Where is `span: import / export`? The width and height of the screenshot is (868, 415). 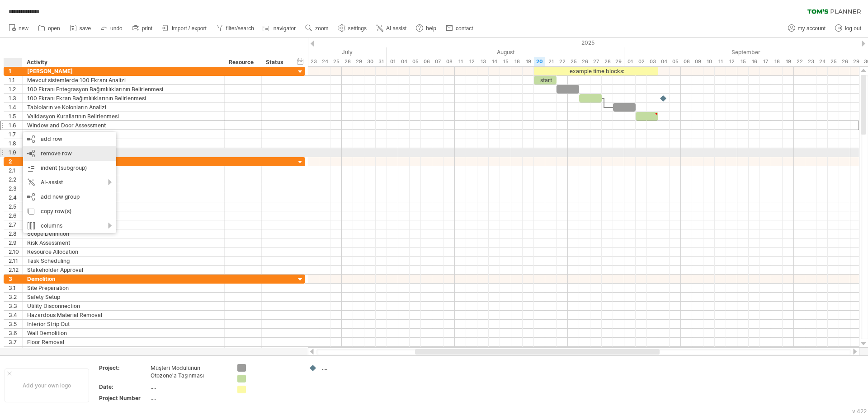 span: import / export is located at coordinates (189, 28).